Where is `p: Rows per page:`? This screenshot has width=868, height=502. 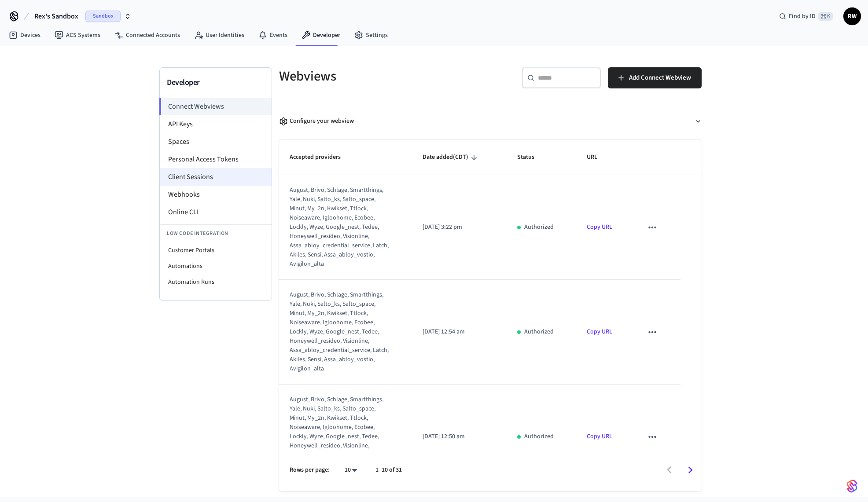 p: Rows per page: is located at coordinates (309, 470).